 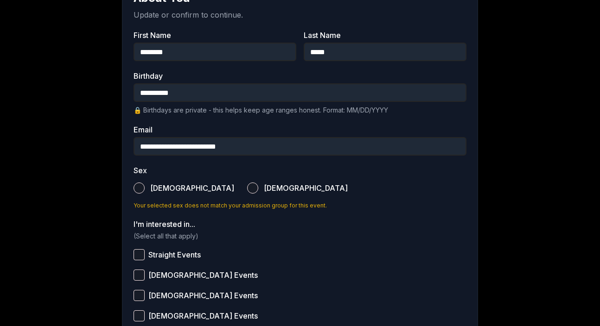 I want to click on p: Your selected sex does not match your admission group for this event., so click(x=300, y=206).